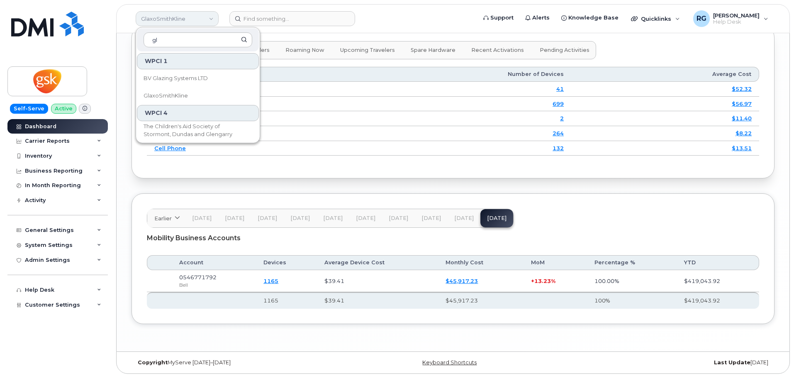 This screenshot has width=794, height=378. What do you see at coordinates (565, 50) in the screenshot?
I see `span: Pending Activities` at bounding box center [565, 50].